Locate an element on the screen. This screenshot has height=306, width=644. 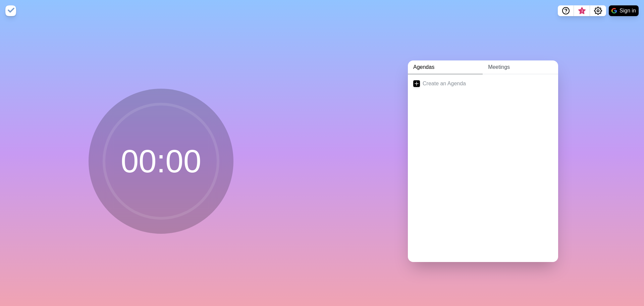
img: google logo is located at coordinates (614, 11).